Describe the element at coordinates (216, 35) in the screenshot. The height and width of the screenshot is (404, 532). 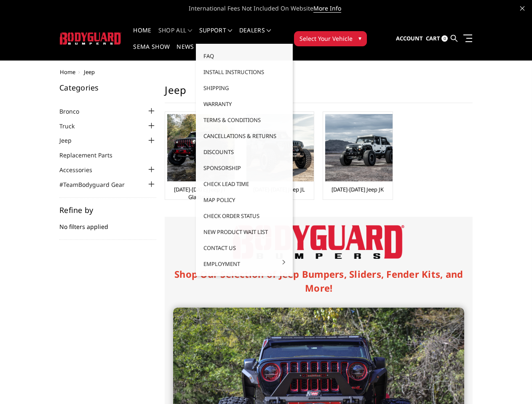
I see `a: Support` at that location.